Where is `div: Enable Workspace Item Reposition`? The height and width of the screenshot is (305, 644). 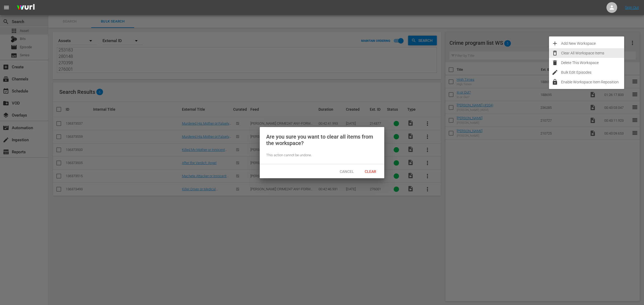
div: Enable Workspace Item Reposition is located at coordinates (593, 82).